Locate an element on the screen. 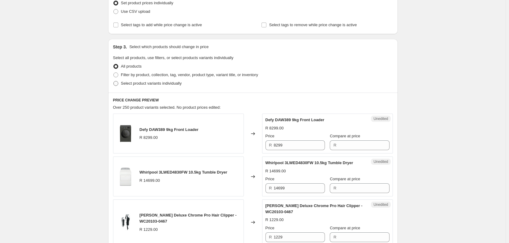 This screenshot has width=509, height=243. span: Over 250 product variants selected. No product prices edited: is located at coordinates (167, 107).